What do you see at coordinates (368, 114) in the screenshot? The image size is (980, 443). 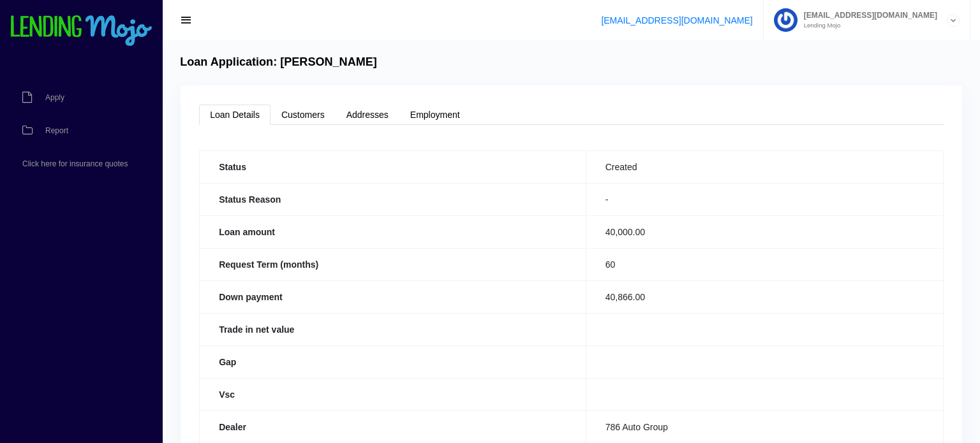 I see `a: Addresses` at bounding box center [368, 114].